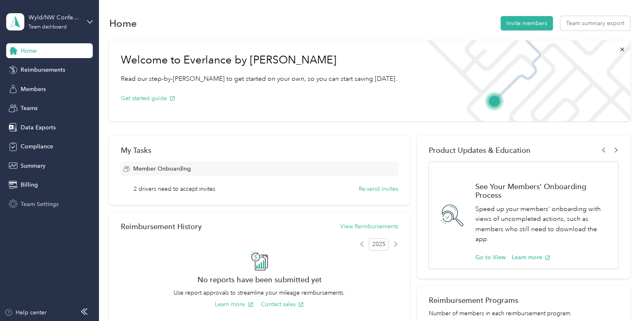 Image resolution: width=644 pixels, height=321 pixels. I want to click on span: Home, so click(28, 51).